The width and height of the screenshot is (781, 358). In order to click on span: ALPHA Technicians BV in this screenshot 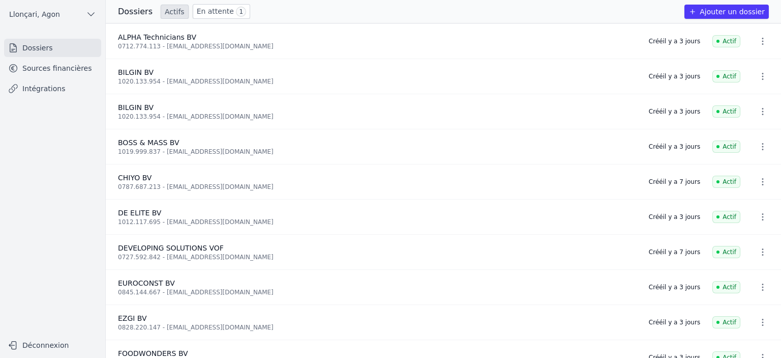, I will do `click(157, 37)`.